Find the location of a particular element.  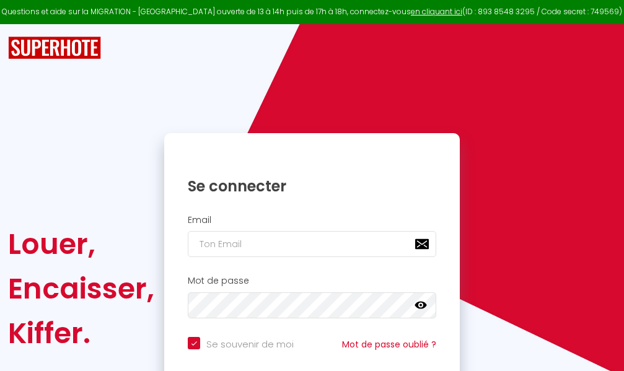

input: Ton Email is located at coordinates (312, 244).